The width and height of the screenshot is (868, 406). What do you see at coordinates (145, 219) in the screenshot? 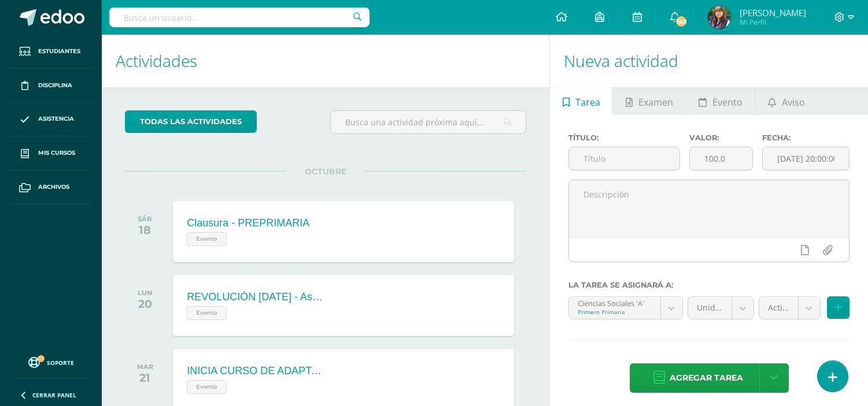
I see `div: SÁB` at bounding box center [145, 219].